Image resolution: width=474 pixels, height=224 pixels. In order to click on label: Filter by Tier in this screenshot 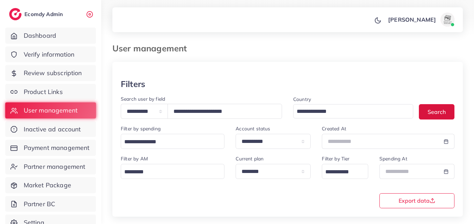, I will do `click(335, 158)`.